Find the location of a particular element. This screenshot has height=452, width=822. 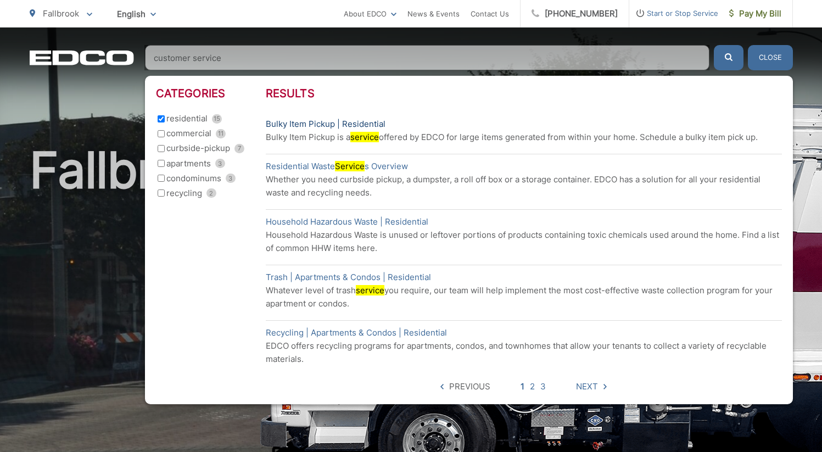

span: English is located at coordinates (136, 14).